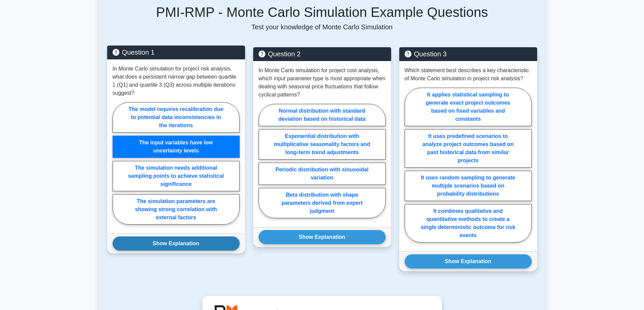 This screenshot has width=644, height=310. What do you see at coordinates (322, 82) in the screenshot?
I see `p: In Monte Carlo simulation for project cost analysis, which input parameter type is most appropria...` at bounding box center [322, 82].